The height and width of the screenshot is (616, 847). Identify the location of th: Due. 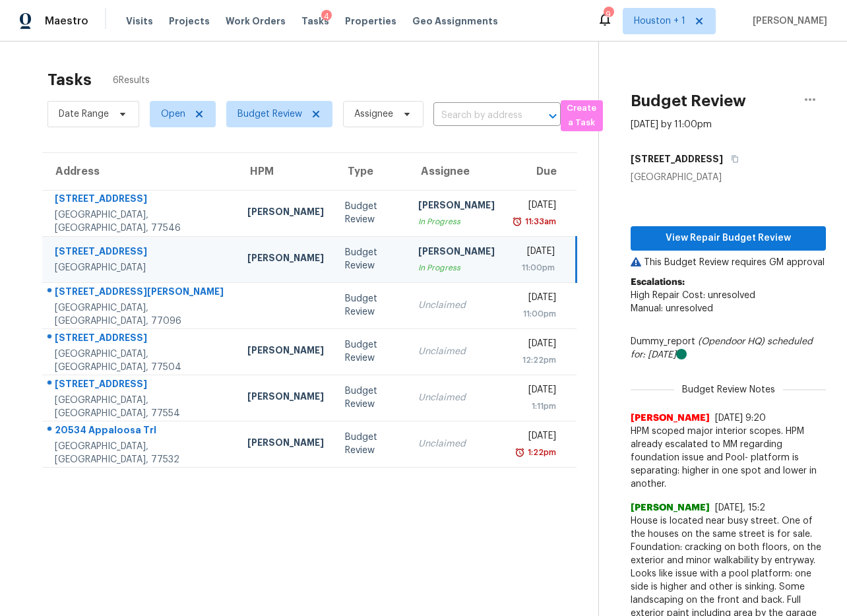
(541, 171).